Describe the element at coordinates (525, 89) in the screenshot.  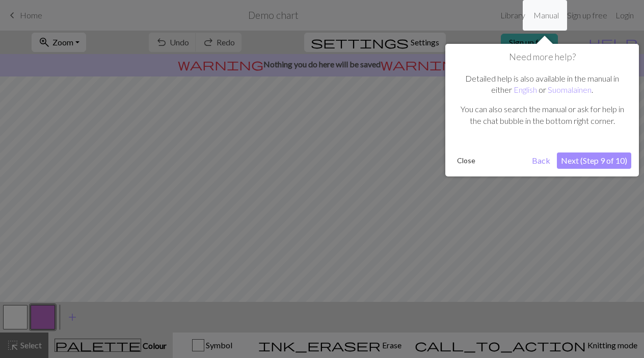
I see `a: English` at that location.